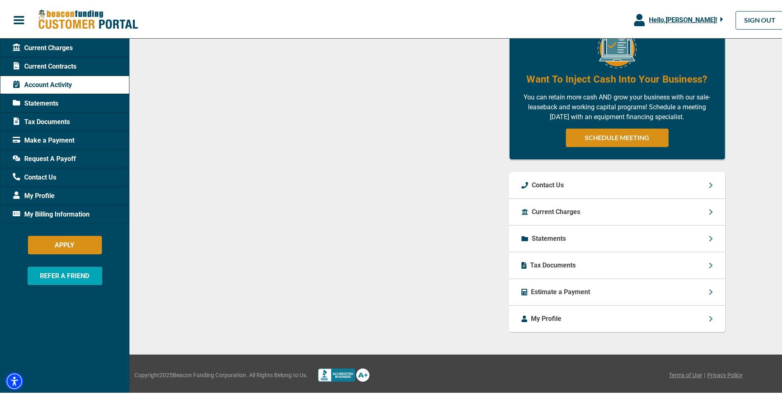  Describe the element at coordinates (43, 46) in the screenshot. I see `span: Current Charges` at that location.